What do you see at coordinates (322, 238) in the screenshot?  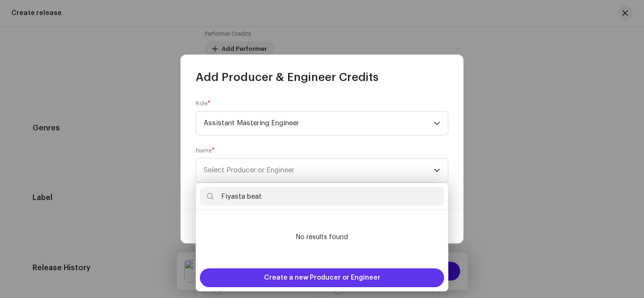 I see `ul: Option List` at bounding box center [322, 238].